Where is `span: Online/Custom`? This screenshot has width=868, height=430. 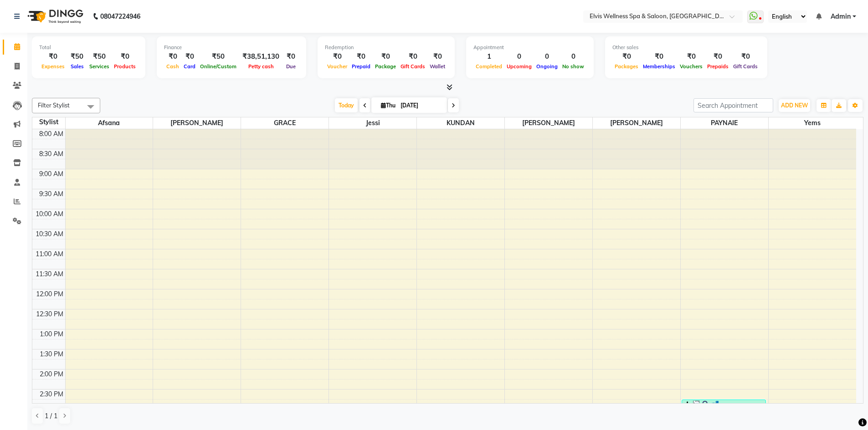
span: Online/Custom is located at coordinates (218, 66).